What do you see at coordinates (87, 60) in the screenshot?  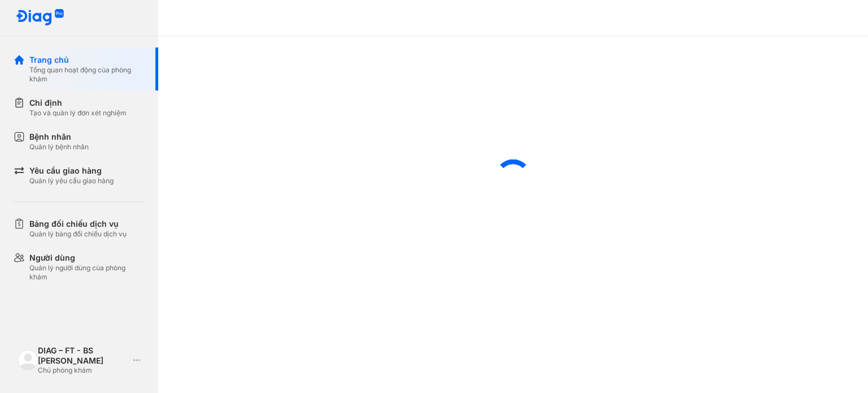 I see `div: Trang chủ` at bounding box center [87, 60].